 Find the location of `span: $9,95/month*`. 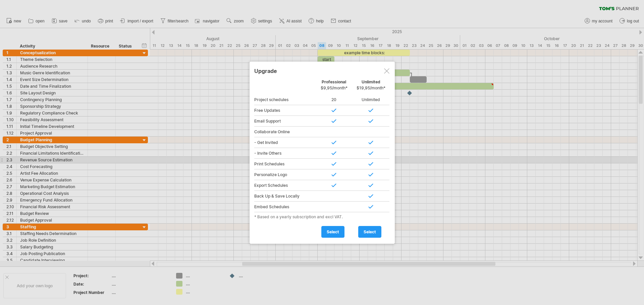

span: $9,95/month* is located at coordinates (334, 88).